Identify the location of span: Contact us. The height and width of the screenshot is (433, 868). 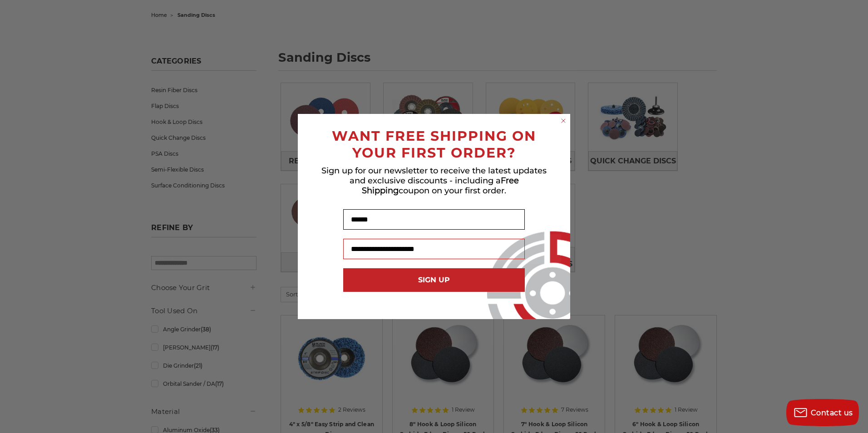
(832, 413).